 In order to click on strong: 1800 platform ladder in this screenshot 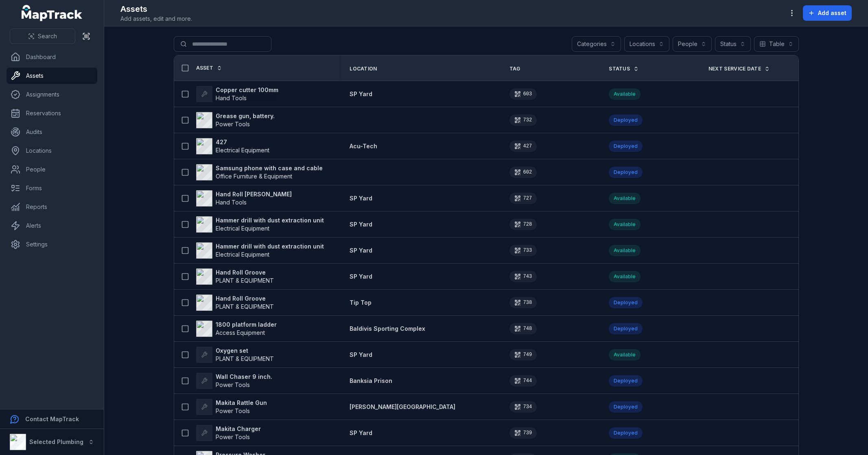, I will do `click(246, 324)`.